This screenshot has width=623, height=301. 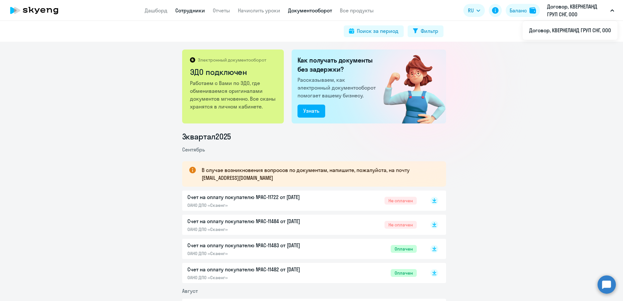 What do you see at coordinates (233, 72) in the screenshot?
I see `h2: ЭДО подключен` at bounding box center [233, 72].